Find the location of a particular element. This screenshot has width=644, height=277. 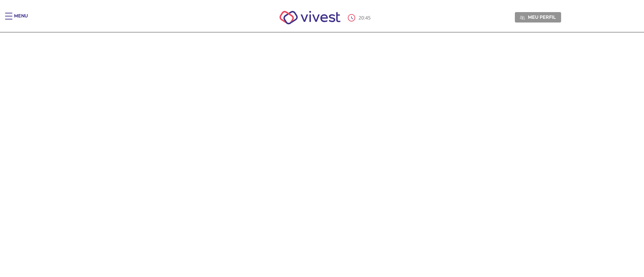

span: 45 is located at coordinates (368, 17).